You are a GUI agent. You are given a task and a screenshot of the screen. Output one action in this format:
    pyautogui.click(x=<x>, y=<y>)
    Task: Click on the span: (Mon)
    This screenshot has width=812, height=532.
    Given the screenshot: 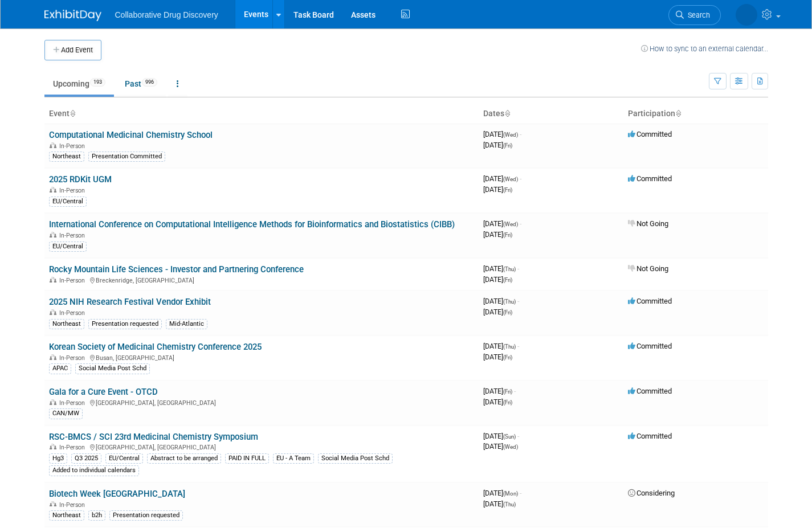 What is the action you would take?
    pyautogui.click(x=510, y=493)
    